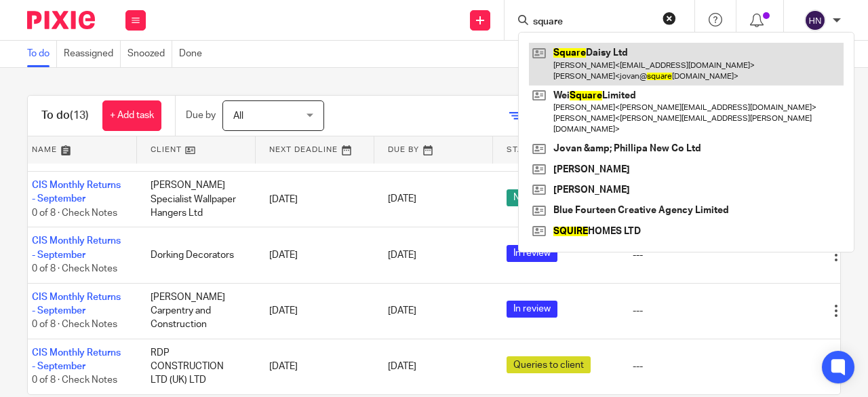 The width and height of the screenshot is (868, 397). What do you see at coordinates (79, 115) in the screenshot?
I see `span: (13)` at bounding box center [79, 115].